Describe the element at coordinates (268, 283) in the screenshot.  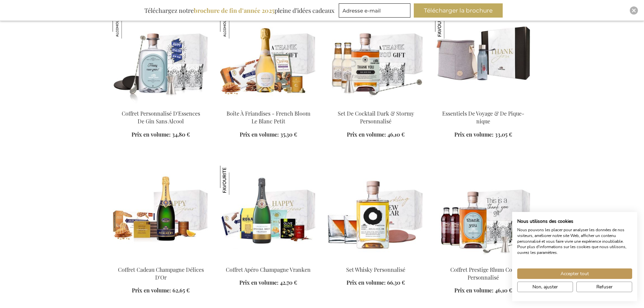
I see `a: Prix en volume: 42,70 €` at that location.